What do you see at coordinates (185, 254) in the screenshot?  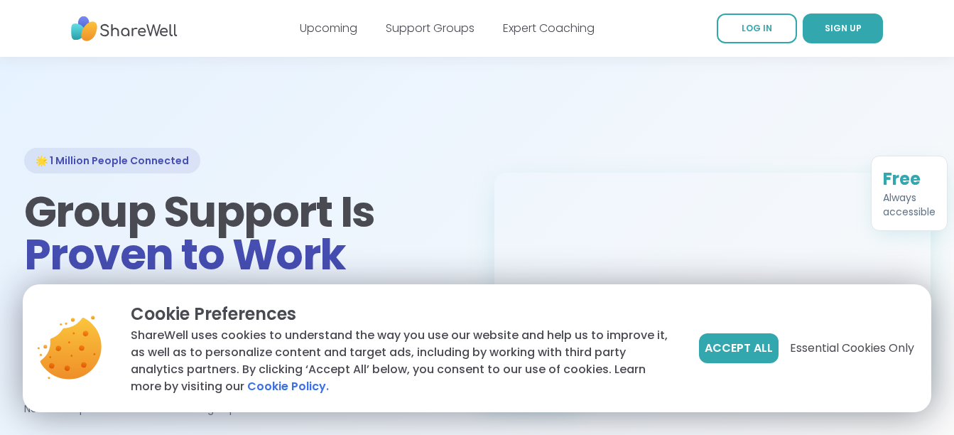 I see `span: Proven to Work` at bounding box center [185, 254].